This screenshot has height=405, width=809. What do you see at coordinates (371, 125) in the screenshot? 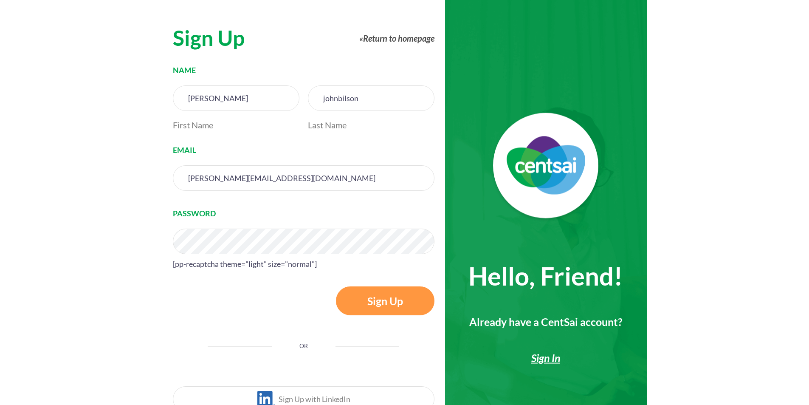
I see `label: Last Name` at bounding box center [371, 125].